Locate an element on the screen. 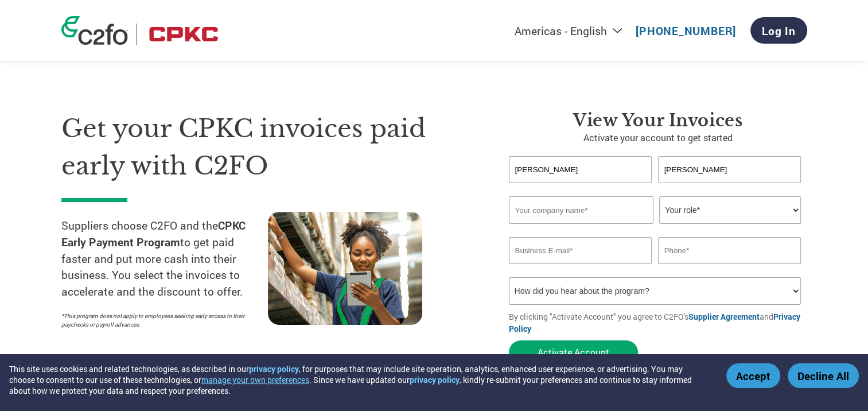 This screenshot has width=868, height=411. img: c2fo logo is located at coordinates (94, 30).